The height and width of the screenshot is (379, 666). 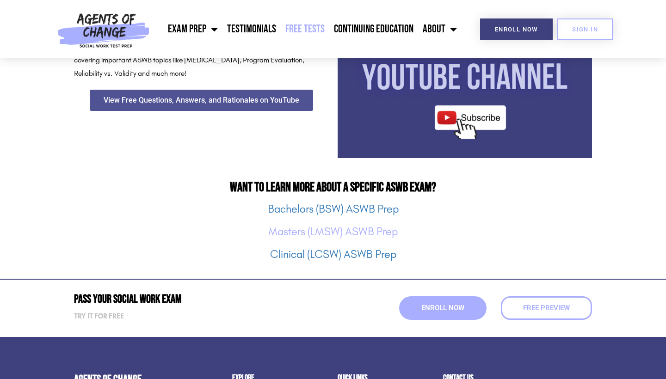 I want to click on a: About, so click(x=440, y=29).